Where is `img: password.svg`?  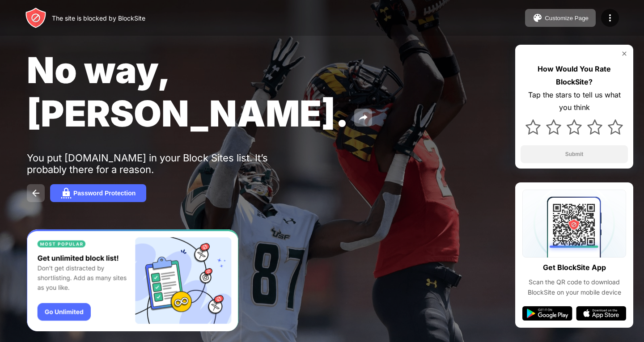
img: password.svg is located at coordinates (66, 193).